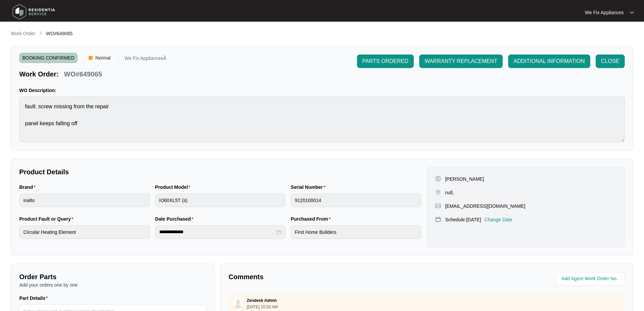 The image size is (644, 311). Describe the element at coordinates (356, 232) in the screenshot. I see `input: Purchased From` at that location.